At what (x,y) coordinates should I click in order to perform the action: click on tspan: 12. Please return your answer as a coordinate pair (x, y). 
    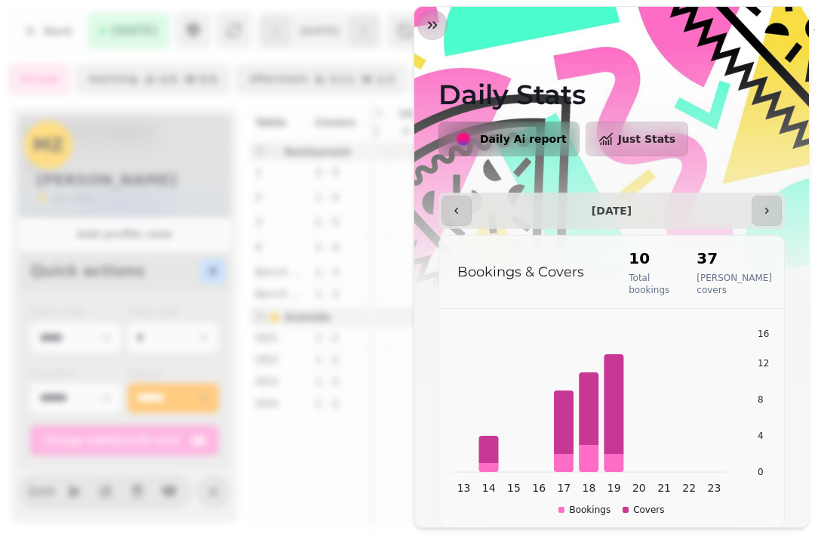
    Looking at the image, I should click on (763, 363).